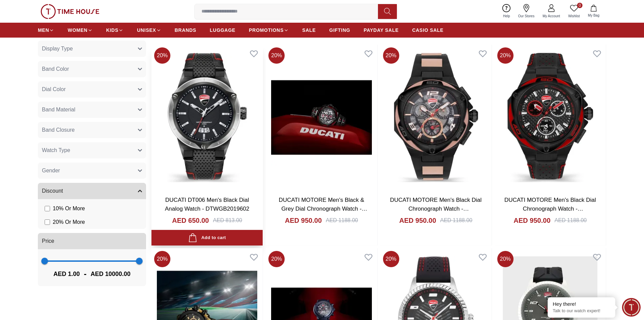  I want to click on span: PROMOTIONS, so click(266, 30).